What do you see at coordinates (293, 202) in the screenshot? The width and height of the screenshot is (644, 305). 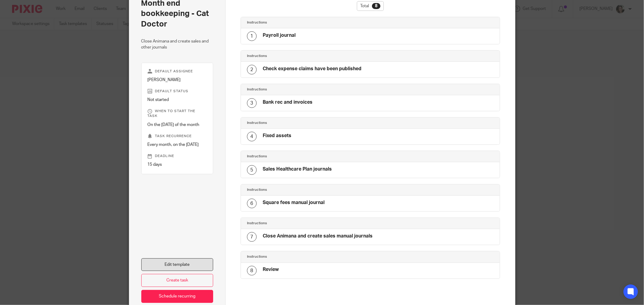 I see `h4: Square fees manual journal` at bounding box center [293, 202].